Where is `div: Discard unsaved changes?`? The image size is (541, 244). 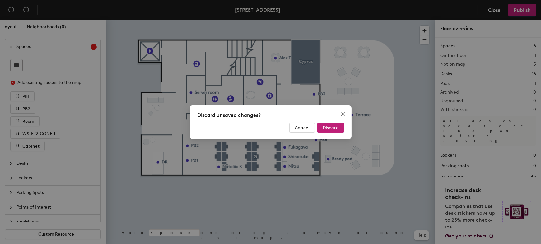 div: Discard unsaved changes? is located at coordinates (271, 115).